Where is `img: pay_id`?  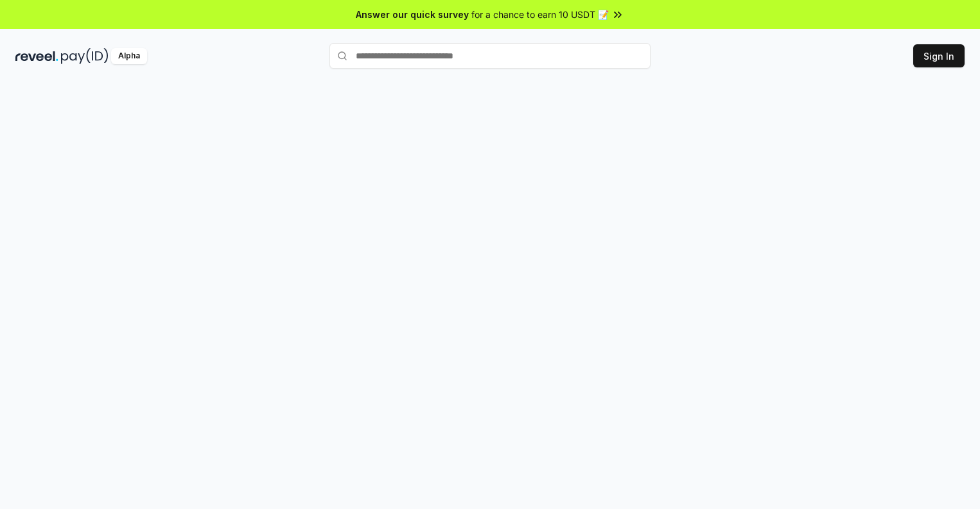 img: pay_id is located at coordinates (85, 56).